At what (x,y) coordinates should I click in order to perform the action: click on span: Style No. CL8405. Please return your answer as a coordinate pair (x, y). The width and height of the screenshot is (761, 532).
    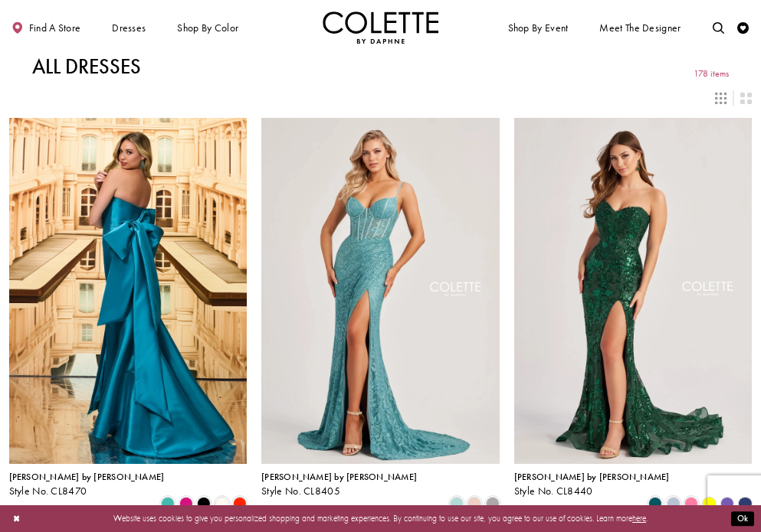
    Looking at the image, I should click on (300, 491).